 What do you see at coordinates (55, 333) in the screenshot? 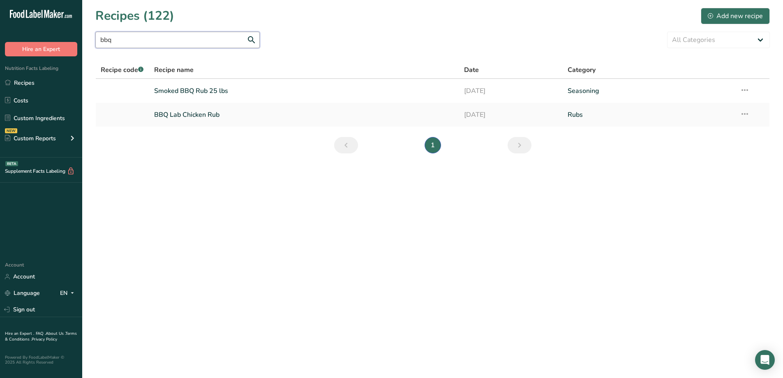
I see `a: About Us .` at bounding box center [55, 333].